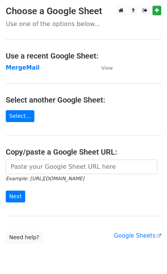 This screenshot has width=167, height=274. What do you see at coordinates (83, 24) in the screenshot?
I see `p: Use one of the options below...` at bounding box center [83, 24].